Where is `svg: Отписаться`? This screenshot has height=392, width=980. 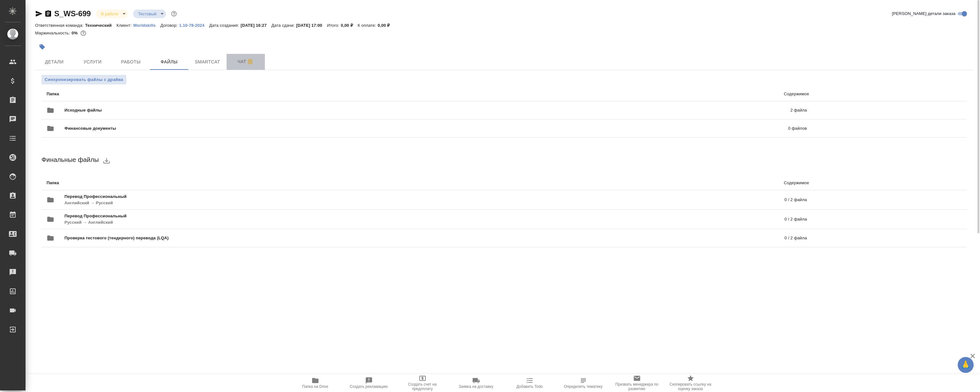
svg: Отписаться is located at coordinates (250, 62).